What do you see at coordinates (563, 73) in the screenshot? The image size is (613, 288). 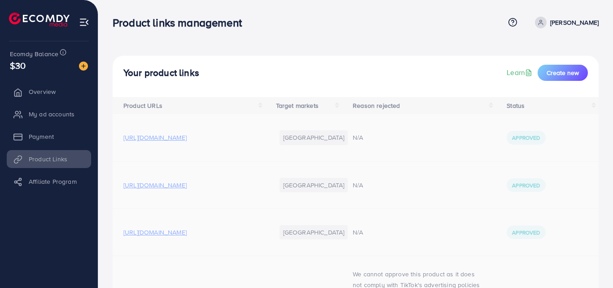 I see `span: Create new` at bounding box center [563, 73].